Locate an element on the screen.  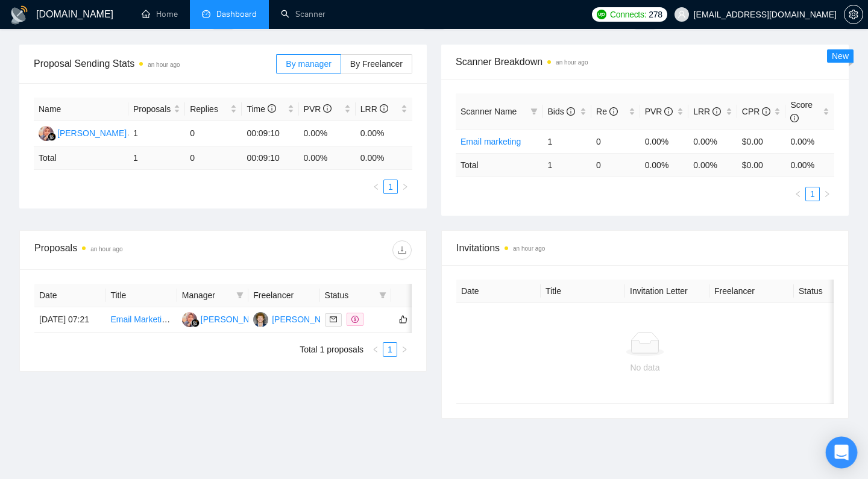
span: LRR is located at coordinates (707, 111).